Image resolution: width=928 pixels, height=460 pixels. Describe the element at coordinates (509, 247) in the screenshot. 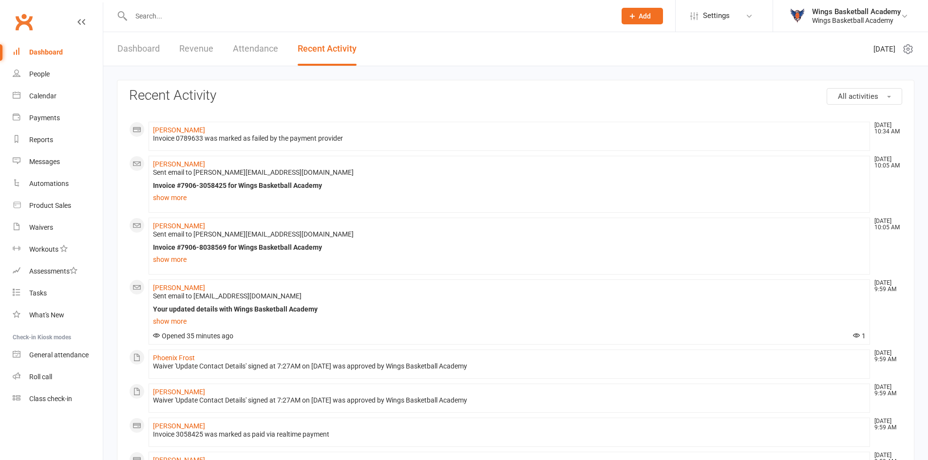

I see `div: Invoice #7906-8038569 for Wings Basketball Academy` at that location.